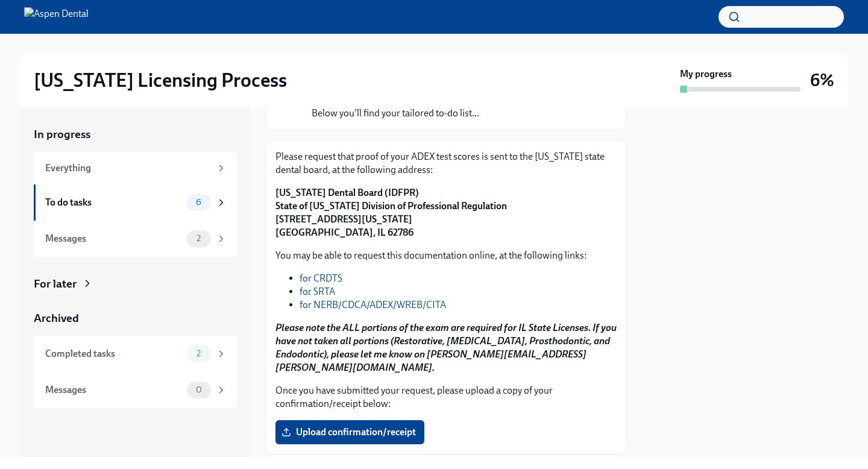 Image resolution: width=868 pixels, height=469 pixels. I want to click on a: In progress, so click(135, 134).